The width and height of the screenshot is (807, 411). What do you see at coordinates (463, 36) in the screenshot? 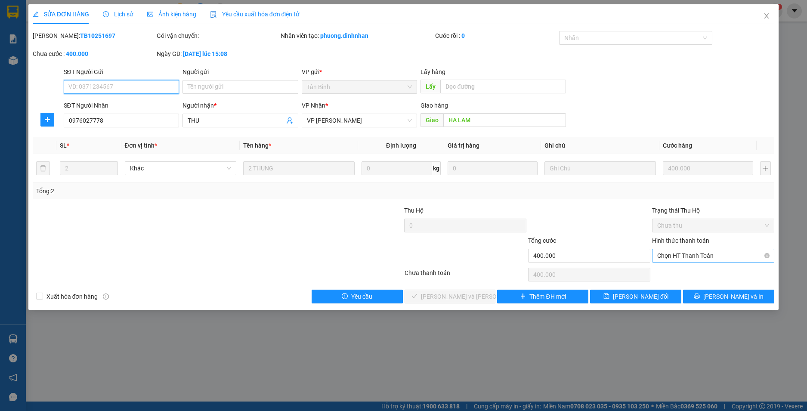
I see `b: 0` at bounding box center [463, 36].